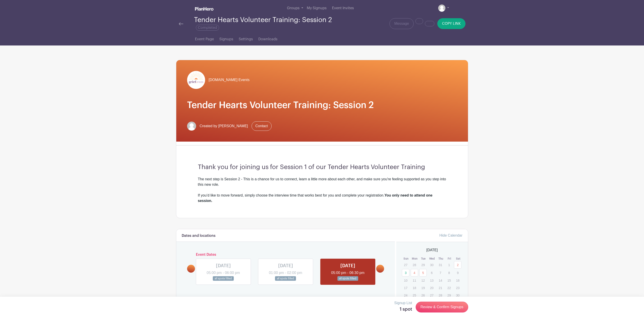 This screenshot has height=319, width=644. What do you see at coordinates (414, 296) in the screenshot?
I see `p: 25` at bounding box center [414, 296].